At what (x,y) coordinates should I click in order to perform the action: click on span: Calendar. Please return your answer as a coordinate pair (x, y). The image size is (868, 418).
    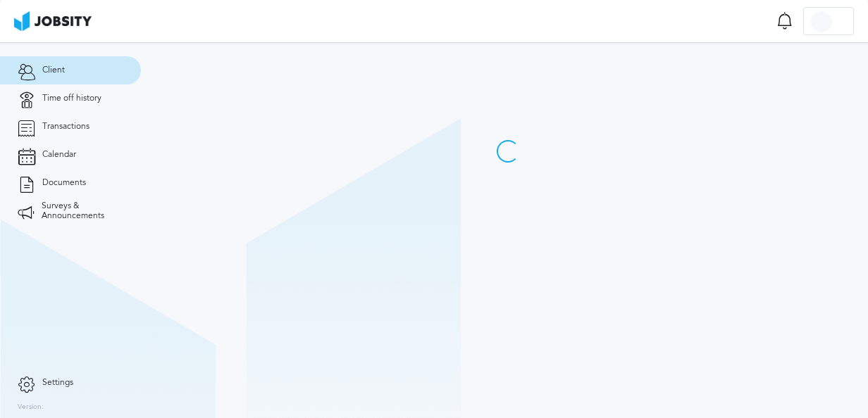
    Looking at the image, I should click on (59, 155).